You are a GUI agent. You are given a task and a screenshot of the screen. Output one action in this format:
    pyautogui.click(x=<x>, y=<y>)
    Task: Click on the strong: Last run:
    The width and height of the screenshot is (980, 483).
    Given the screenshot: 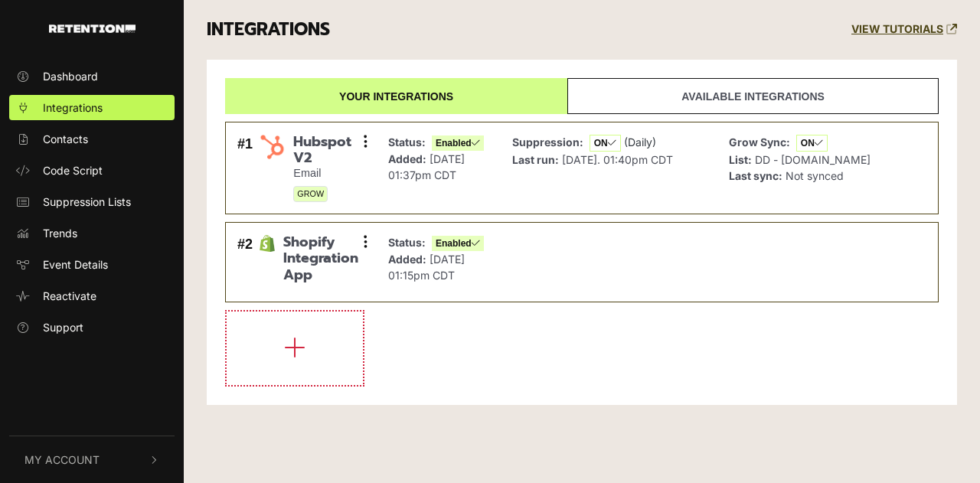 What is the action you would take?
    pyautogui.click(x=535, y=160)
    